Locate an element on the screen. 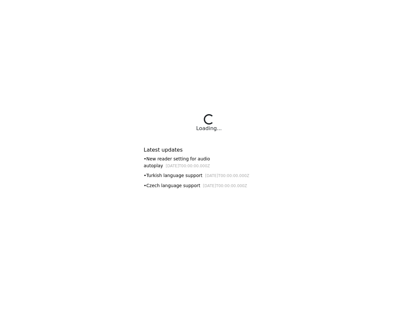  div: Loading... is located at coordinates (209, 129).